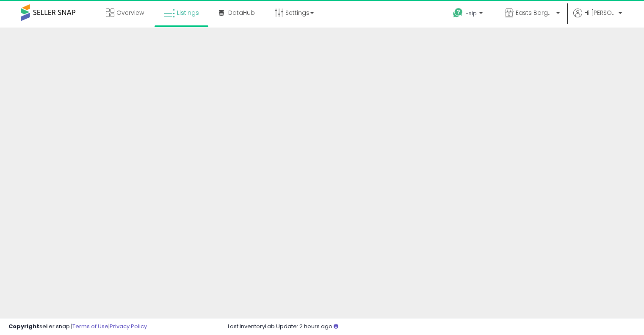  Describe the element at coordinates (77, 327) in the screenshot. I see `div: seller snap | |` at that location.